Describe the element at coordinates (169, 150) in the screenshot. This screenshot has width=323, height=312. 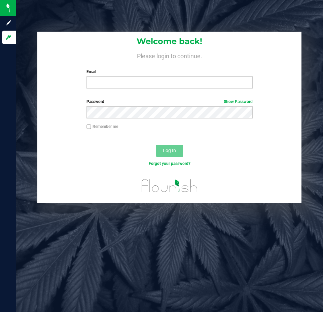
I see `span: Log In` at that location.